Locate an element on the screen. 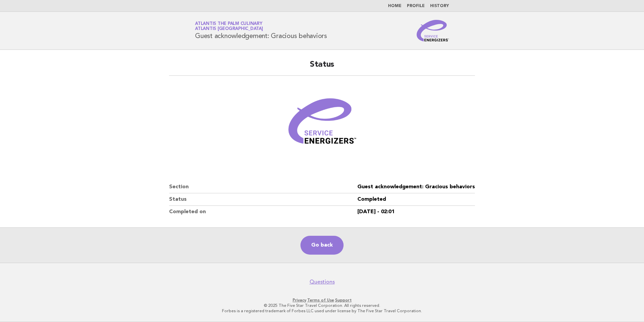 This screenshot has width=644, height=322. a: Profile is located at coordinates (416, 6).